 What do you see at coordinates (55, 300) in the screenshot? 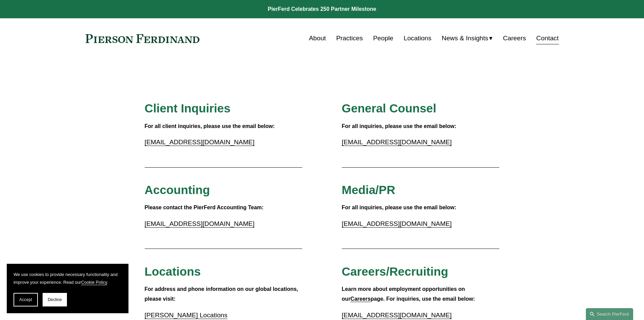
I see `button: Decline` at bounding box center [55, 300].